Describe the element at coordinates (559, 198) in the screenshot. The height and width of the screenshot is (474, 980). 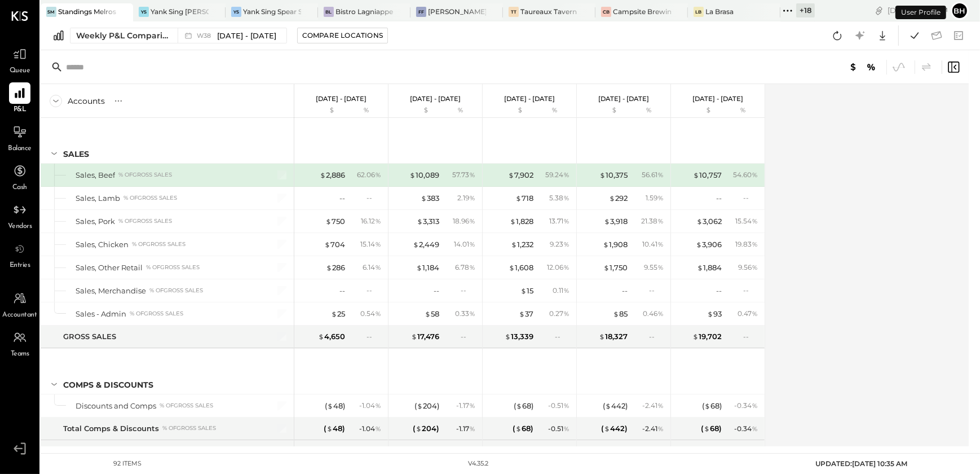
I see `div: 5.38` at that location.